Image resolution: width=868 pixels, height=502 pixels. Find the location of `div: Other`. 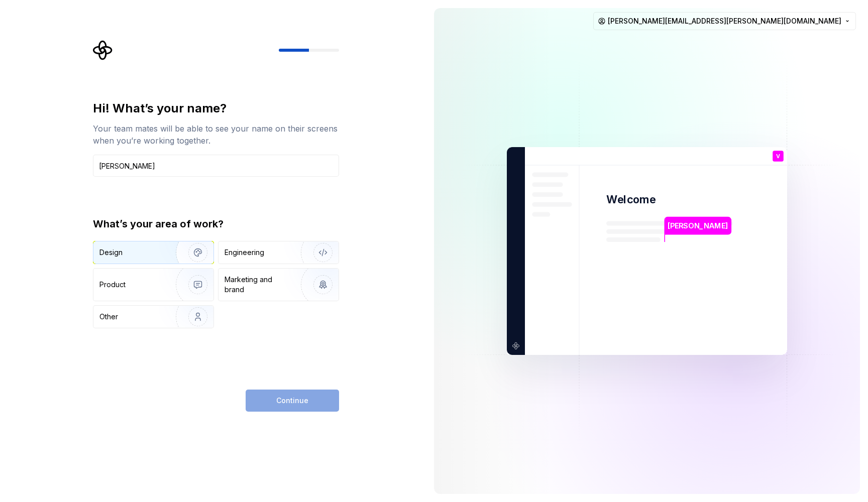

div: Other is located at coordinates (108, 317).